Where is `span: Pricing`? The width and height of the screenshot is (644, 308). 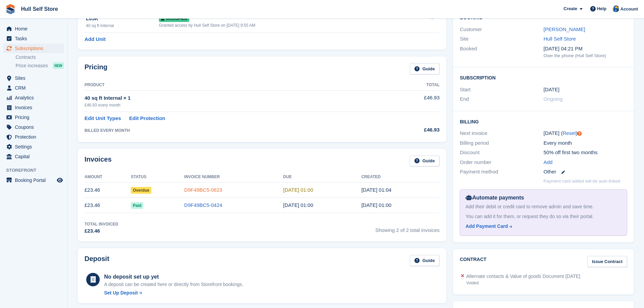 span: Pricing is located at coordinates (35, 117).